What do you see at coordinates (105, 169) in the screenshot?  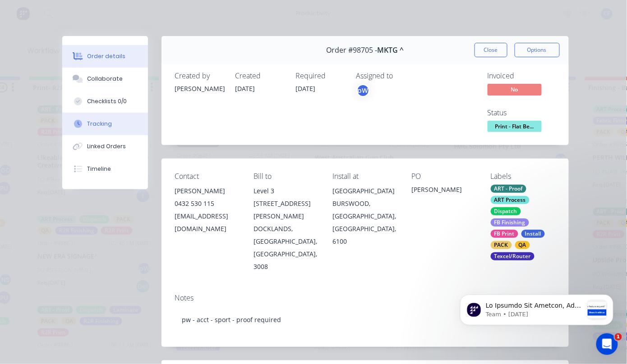 I see `button: Timeline` at bounding box center [105, 169].